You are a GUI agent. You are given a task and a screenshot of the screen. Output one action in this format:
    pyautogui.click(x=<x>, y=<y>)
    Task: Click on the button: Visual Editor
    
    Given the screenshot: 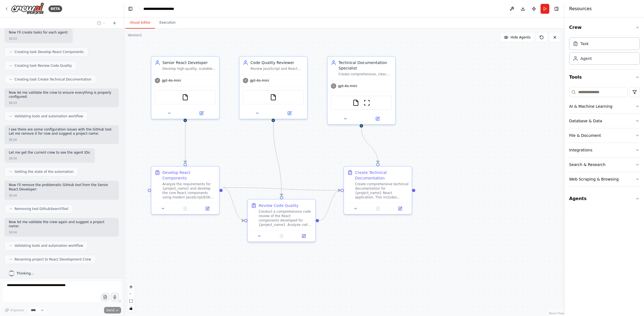 What is the action you would take?
    pyautogui.click(x=140, y=23)
    